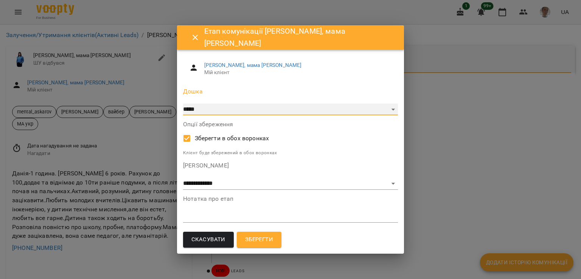 The width and height of the screenshot is (581, 279). I want to click on label: Нотатка про етап, so click(291, 199).